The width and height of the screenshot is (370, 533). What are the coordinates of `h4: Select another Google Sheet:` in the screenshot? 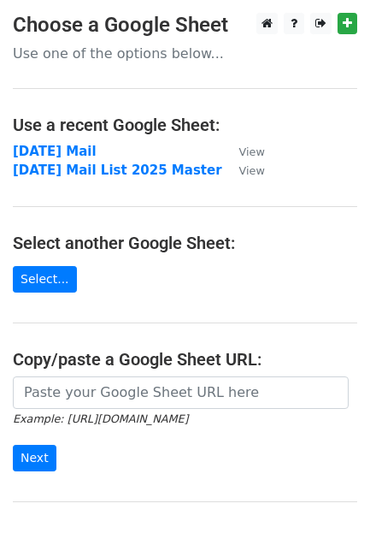 It's located at (185, 243).